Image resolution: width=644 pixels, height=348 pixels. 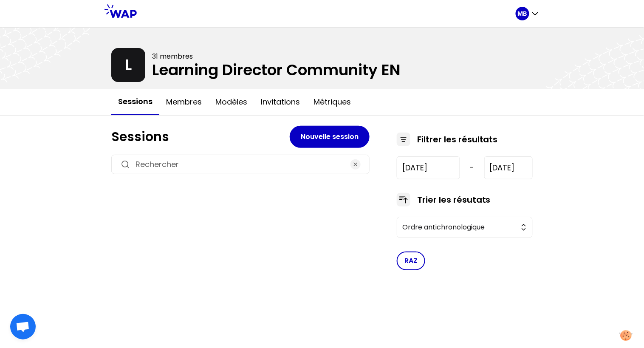 I want to click on input: Rechercher, so click(x=241, y=164).